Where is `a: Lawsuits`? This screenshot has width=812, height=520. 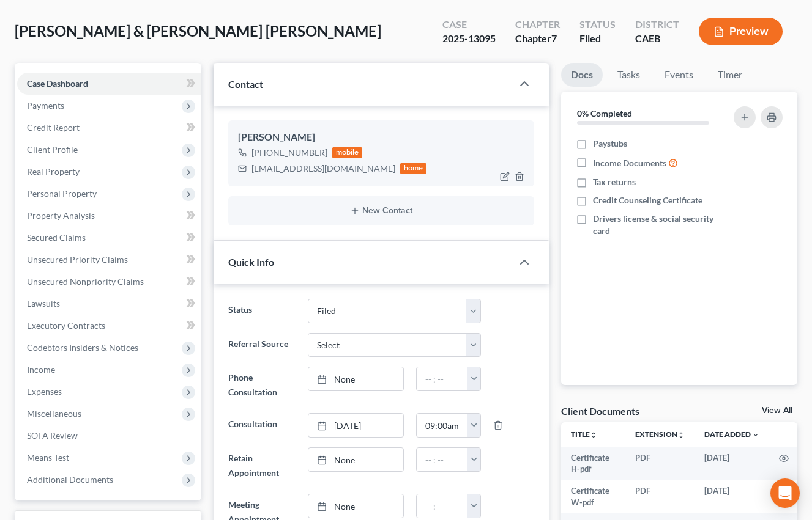
a: Lawsuits is located at coordinates (109, 304).